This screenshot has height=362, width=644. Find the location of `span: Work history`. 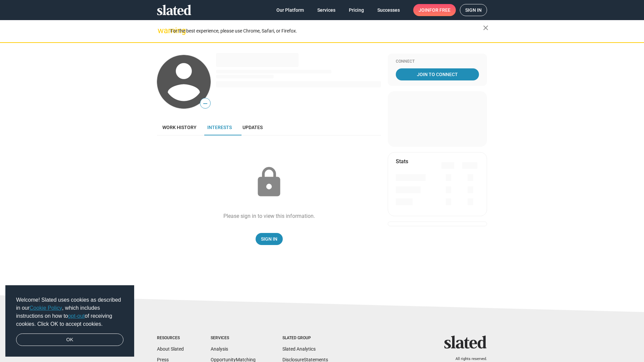

span: Work history is located at coordinates (180, 128).